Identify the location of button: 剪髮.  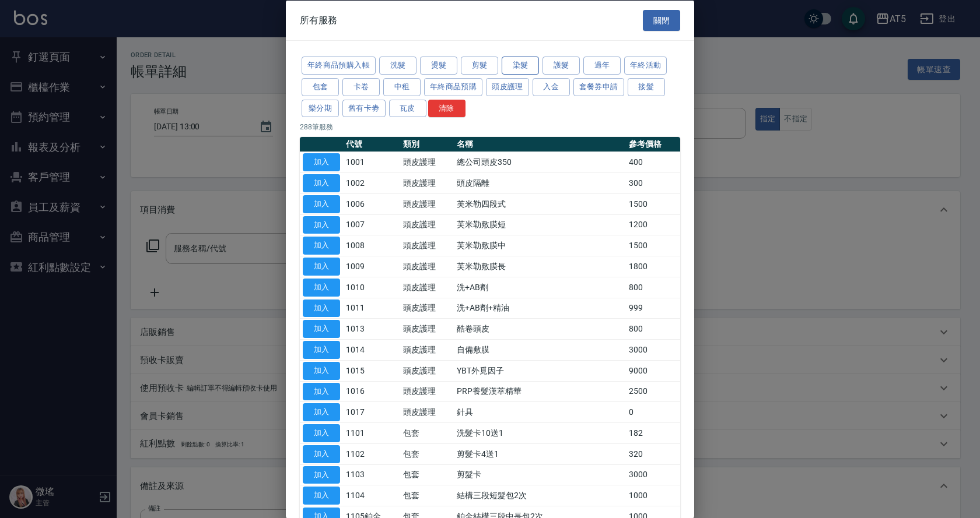
(479, 65).